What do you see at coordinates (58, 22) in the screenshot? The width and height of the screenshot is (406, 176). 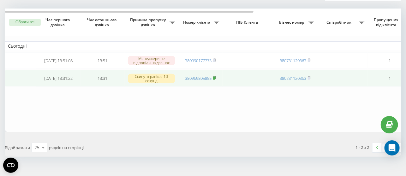 I see `span: Час першого дзвінка` at bounding box center [58, 22].